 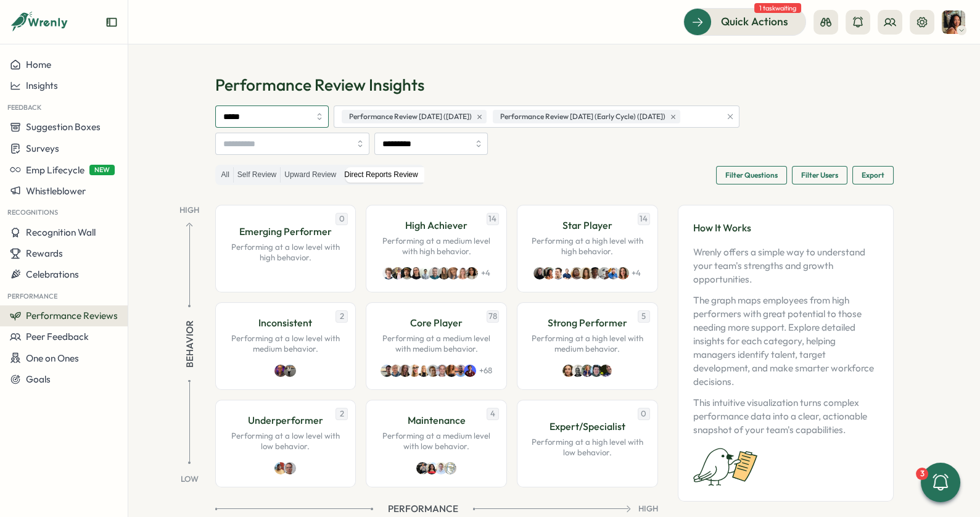 What do you see at coordinates (52, 357) in the screenshot?
I see `span: One on Ones` at bounding box center [52, 357].